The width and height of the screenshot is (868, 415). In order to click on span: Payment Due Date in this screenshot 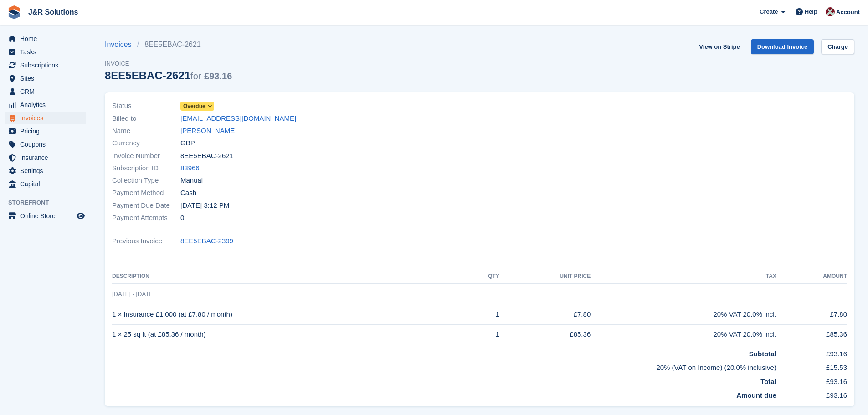, I will do `click(146, 206)`.